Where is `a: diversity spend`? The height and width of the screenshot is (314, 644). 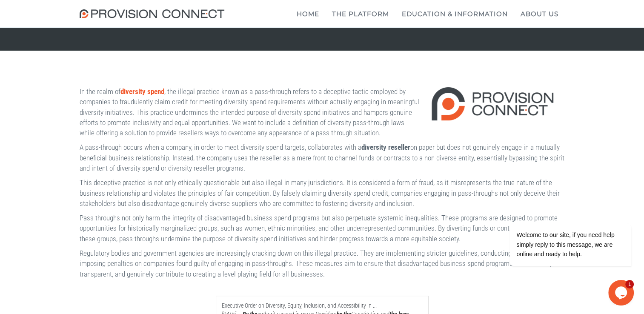
a: diversity spend is located at coordinates (142, 92).